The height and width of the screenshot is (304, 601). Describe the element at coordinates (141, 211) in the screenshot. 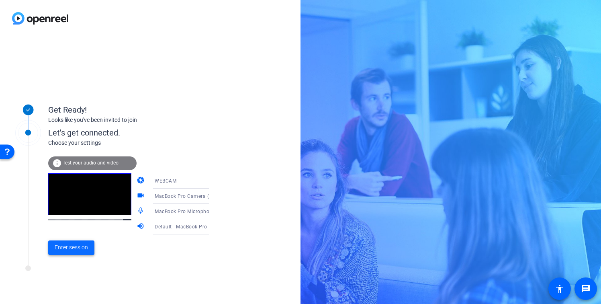

I see `mat-icon: mic_none` at that location.